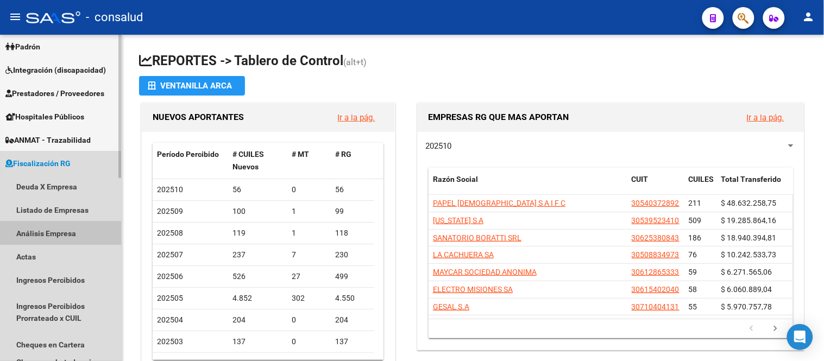 This screenshot has width=824, height=361. What do you see at coordinates (749, 203) in the screenshot?
I see `span: $ 48.632.258,75` at bounding box center [749, 203].